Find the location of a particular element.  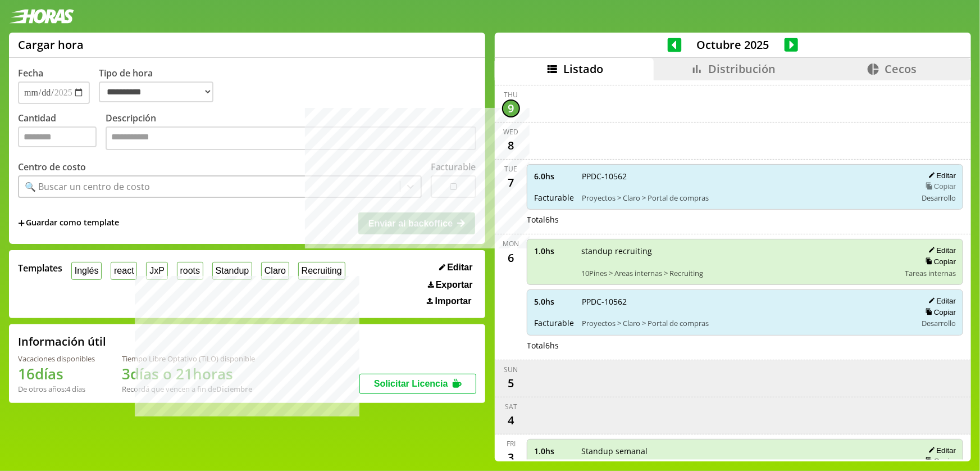

img: logotipo is located at coordinates (41, 17).